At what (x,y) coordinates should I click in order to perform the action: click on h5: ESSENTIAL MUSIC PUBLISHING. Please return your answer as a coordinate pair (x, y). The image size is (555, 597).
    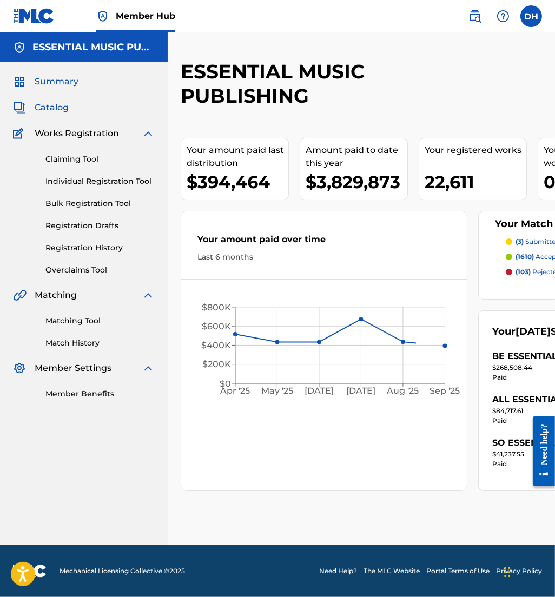
    Looking at the image, I should click on (94, 47).